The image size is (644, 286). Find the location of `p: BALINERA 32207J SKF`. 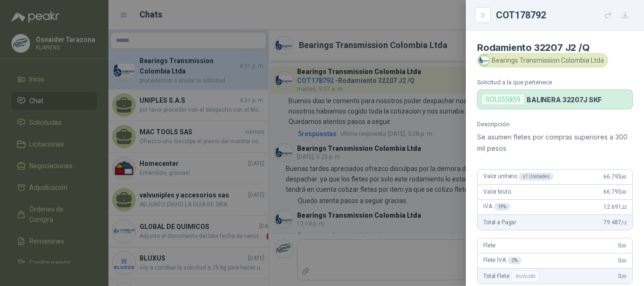

p: BALINERA 32207J SKF is located at coordinates (564, 99).